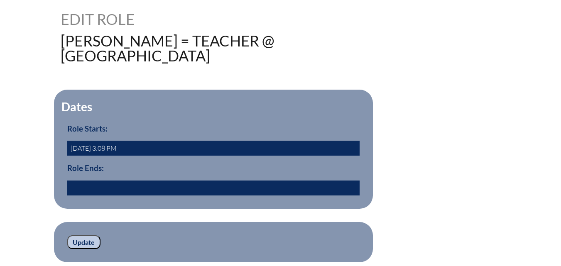 The image size is (561, 266). Describe the element at coordinates (77, 107) in the screenshot. I see `legend: Dates` at that location.